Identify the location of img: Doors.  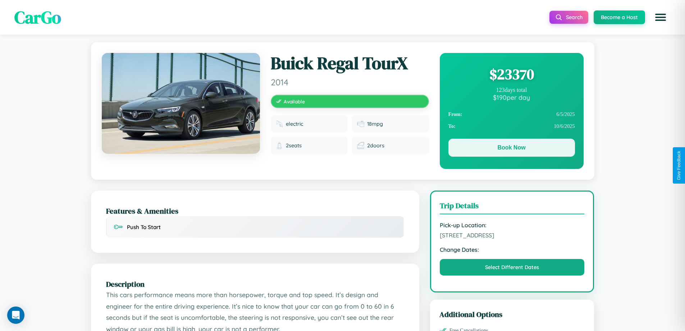
(361, 145).